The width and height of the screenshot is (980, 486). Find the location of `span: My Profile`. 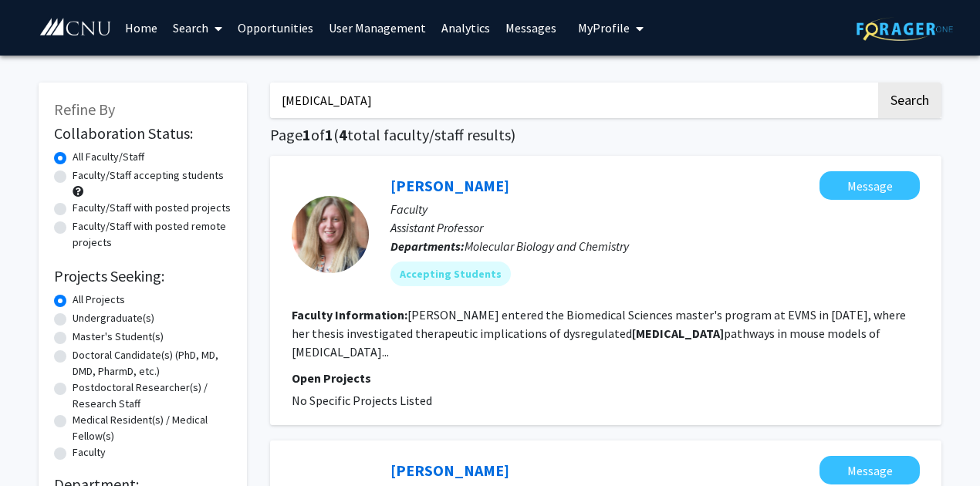

span: My Profile is located at coordinates (603, 28).